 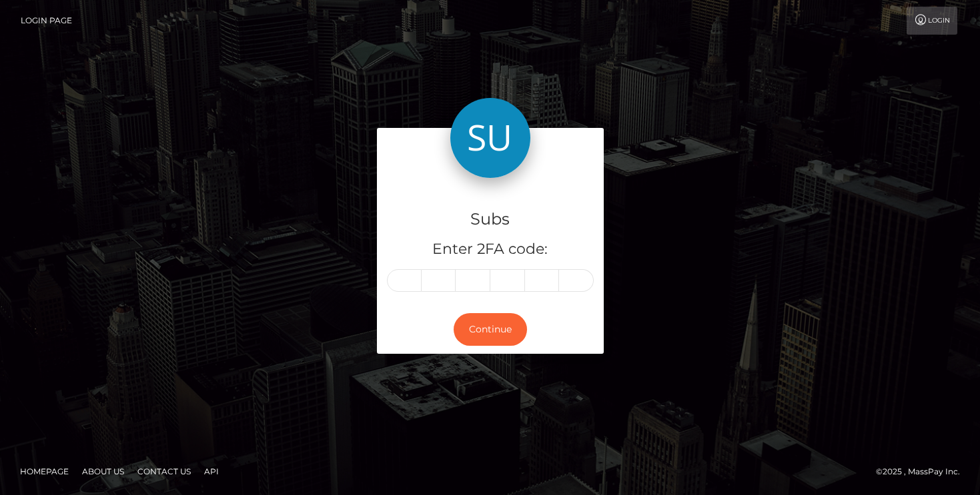 What do you see at coordinates (923, 471) in the screenshot?
I see `div: © 2025 , MassPay Inc.` at bounding box center [923, 471].